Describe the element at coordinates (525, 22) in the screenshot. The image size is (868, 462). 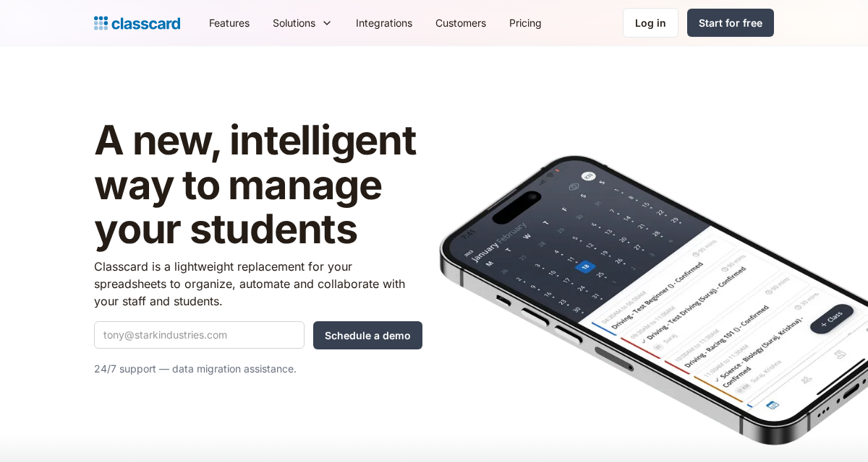
I see `a: Pricing` at that location.